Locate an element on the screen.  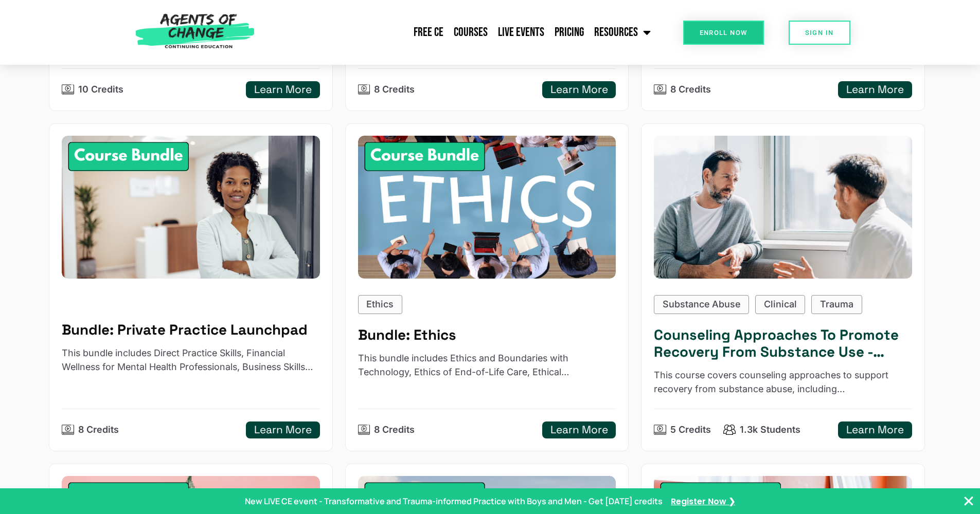
a: Ethics - 8 Credit CE BundleEthics Bundle: EthicsThis bundle includes Ethics and Boundaries with T... is located at coordinates (486, 287).